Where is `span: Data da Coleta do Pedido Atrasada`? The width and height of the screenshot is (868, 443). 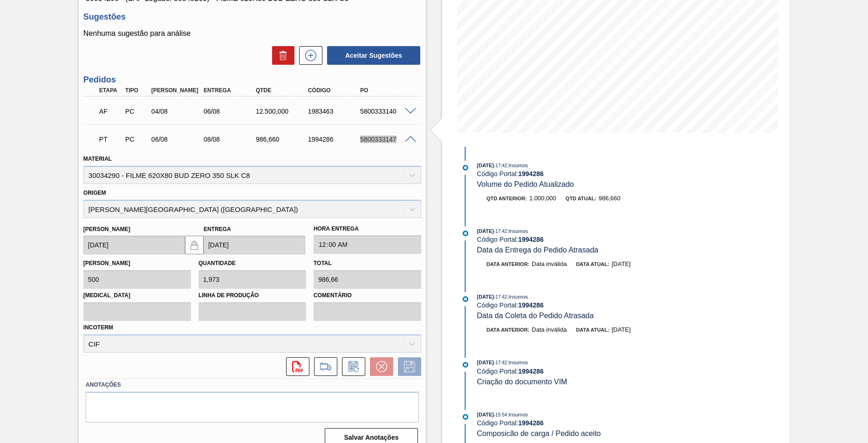 span: Data da Coleta do Pedido Atrasada is located at coordinates (535, 315).